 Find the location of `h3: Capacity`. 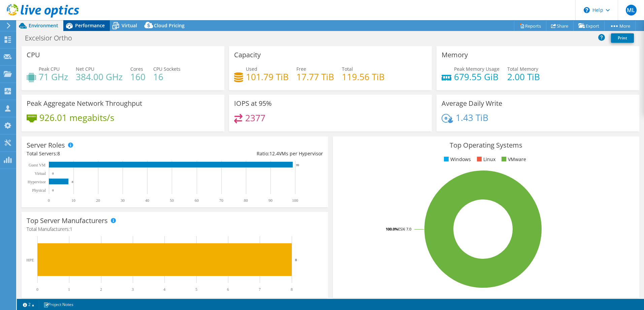

h3: Capacity is located at coordinates (247, 55).